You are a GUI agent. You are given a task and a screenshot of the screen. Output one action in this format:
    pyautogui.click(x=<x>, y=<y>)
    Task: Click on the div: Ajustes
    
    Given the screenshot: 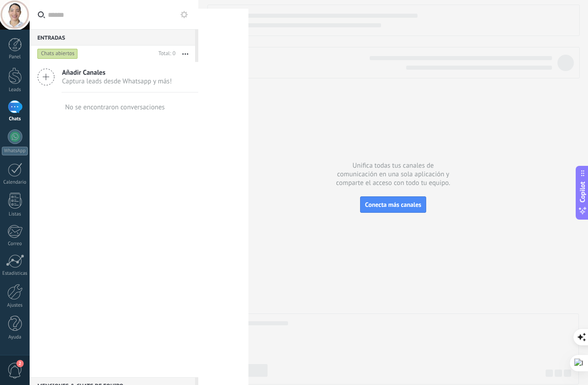 What is the action you would take?
    pyautogui.click(x=15, y=305)
    